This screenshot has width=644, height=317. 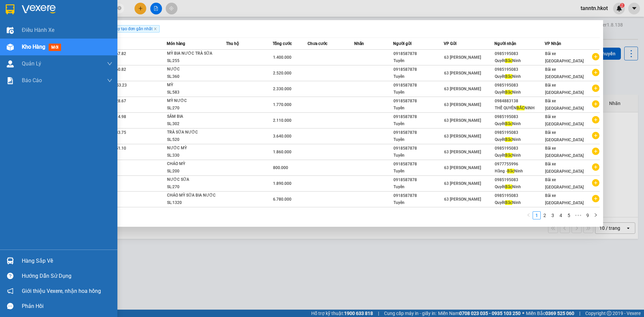 What do you see at coordinates (192, 77) in the screenshot?
I see `div: SL: 360` at bounding box center [192, 77].